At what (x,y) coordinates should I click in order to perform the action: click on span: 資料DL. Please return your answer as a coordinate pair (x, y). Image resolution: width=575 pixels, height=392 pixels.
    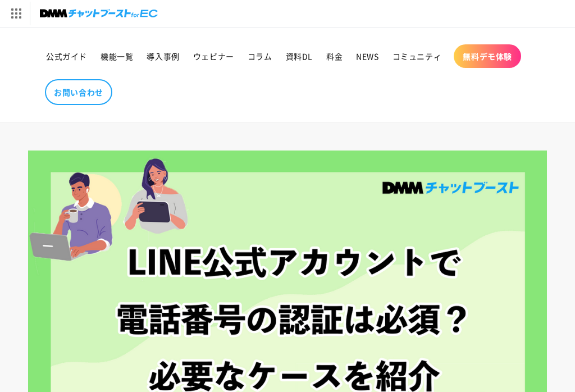
    Looking at the image, I should click on (299, 56).